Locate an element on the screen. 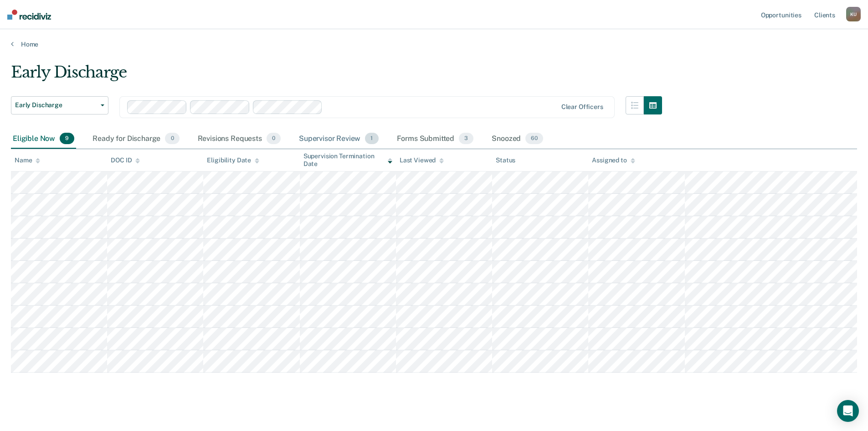 The width and height of the screenshot is (868, 431). div: Status is located at coordinates (506, 160).